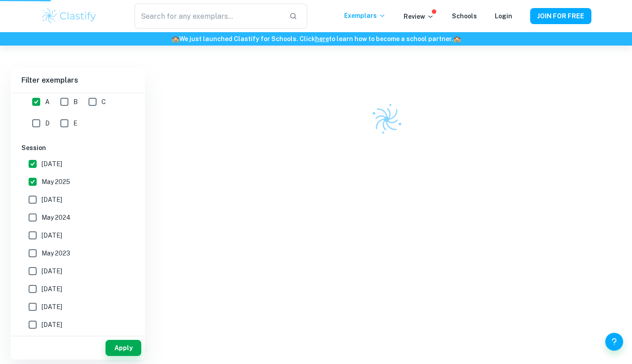 The width and height of the screenshot is (632, 364). What do you see at coordinates (78, 80) in the screenshot?
I see `h6: Filter exemplars` at bounding box center [78, 80].